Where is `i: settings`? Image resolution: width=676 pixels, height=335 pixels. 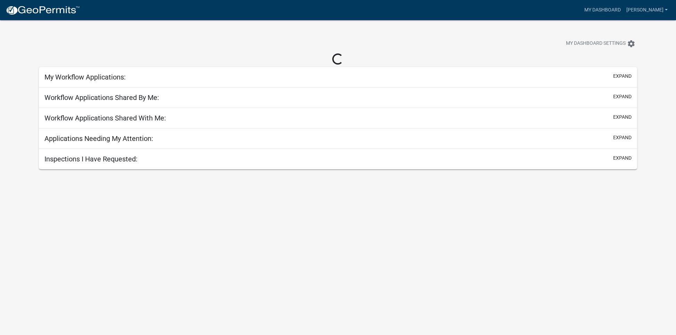 i: settings is located at coordinates (632, 44).